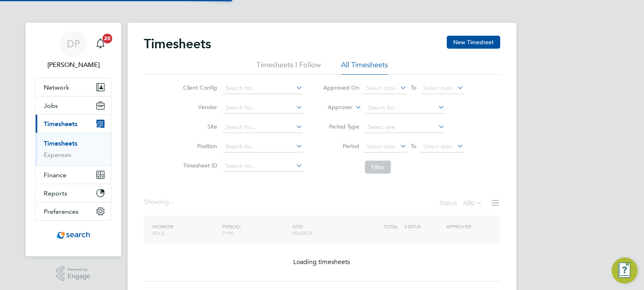 Image resolution: width=644 pixels, height=290 pixels. Describe the element at coordinates (341, 127) in the screenshot. I see `label: Period Type` at that location.